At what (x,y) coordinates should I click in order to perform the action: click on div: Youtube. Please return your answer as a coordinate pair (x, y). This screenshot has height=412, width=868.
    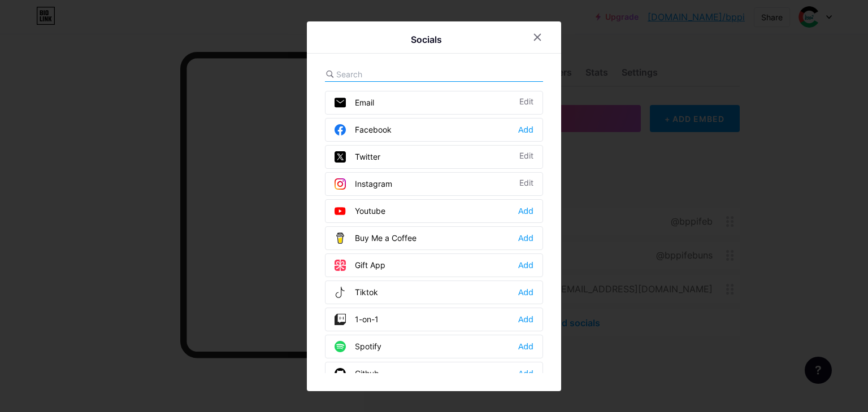
    Looking at the image, I should click on (360, 211).